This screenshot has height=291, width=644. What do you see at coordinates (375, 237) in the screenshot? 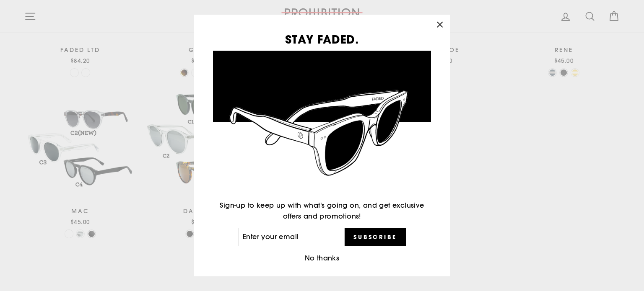
I see `span: Subscribe` at bounding box center [375, 237].